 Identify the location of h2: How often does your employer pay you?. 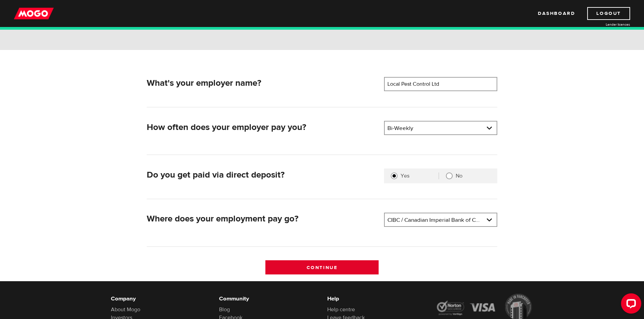
(262, 128).